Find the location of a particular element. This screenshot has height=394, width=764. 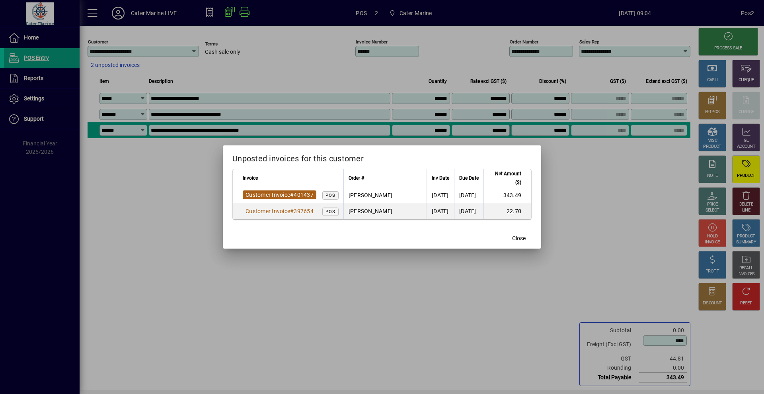

span: Due Date is located at coordinates (469, 178).